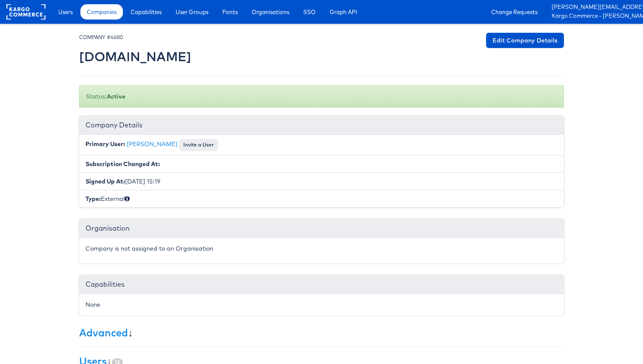 Image resolution: width=643 pixels, height=364 pixels. What do you see at coordinates (343, 12) in the screenshot?
I see `span: Graph API` at bounding box center [343, 12].